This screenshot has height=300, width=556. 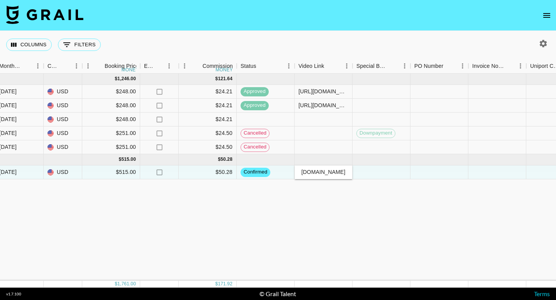 I want to click on div: $50.28, so click(x=208, y=173).